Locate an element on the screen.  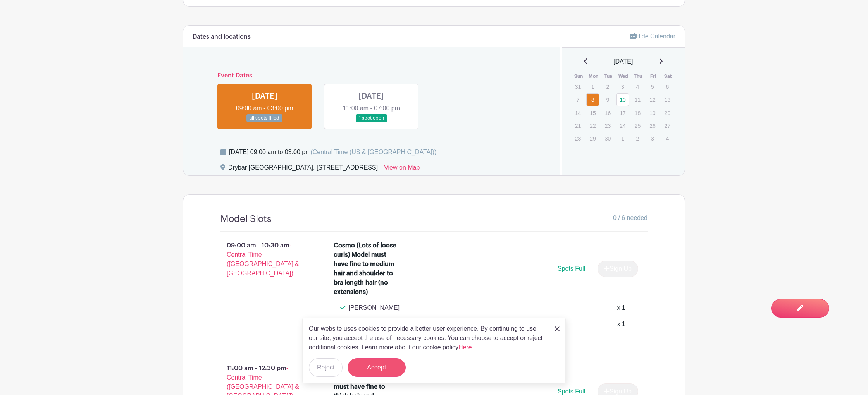
p: 25 is located at coordinates (638, 125).